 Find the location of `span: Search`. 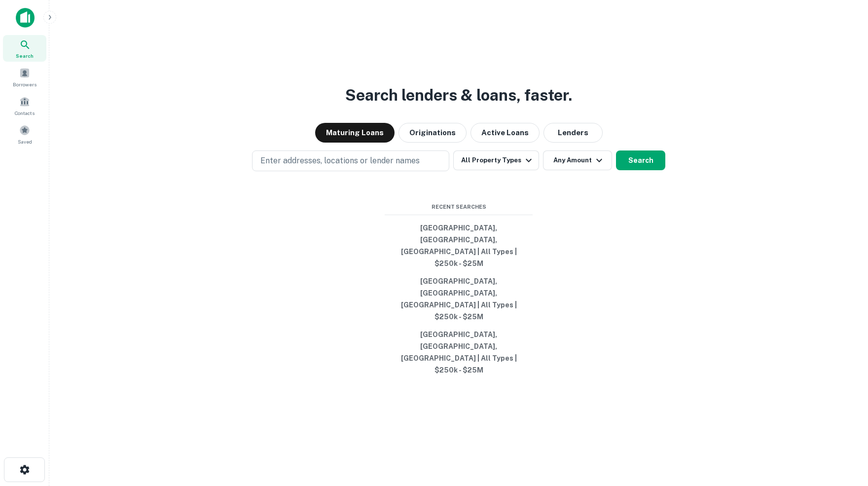

span: Search is located at coordinates (24, 55).